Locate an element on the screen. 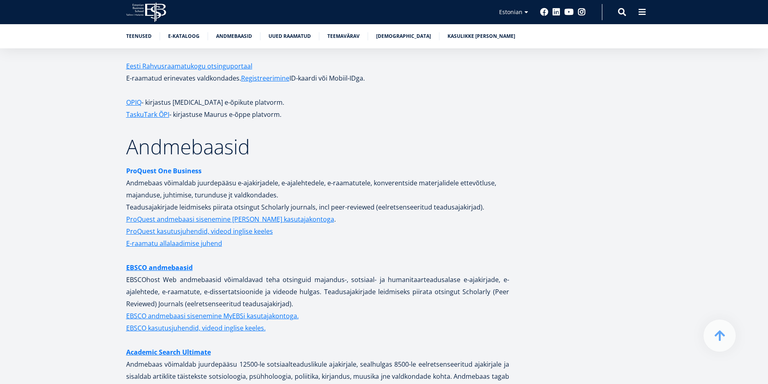 The width and height of the screenshot is (768, 384). a: Registreerimine is located at coordinates (265, 78).